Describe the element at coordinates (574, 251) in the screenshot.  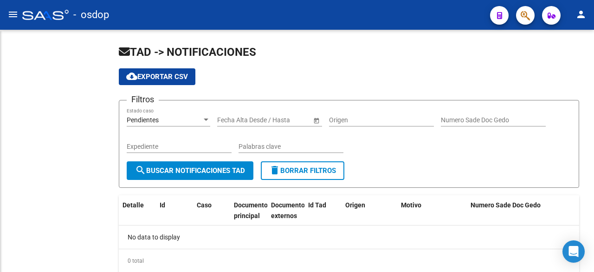
I see `div: Open Intercom Messenger` at that location.